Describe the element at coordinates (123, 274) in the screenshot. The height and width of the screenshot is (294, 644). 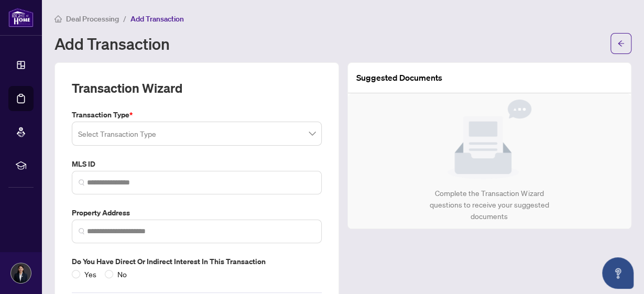
I see `span: No` at that location.